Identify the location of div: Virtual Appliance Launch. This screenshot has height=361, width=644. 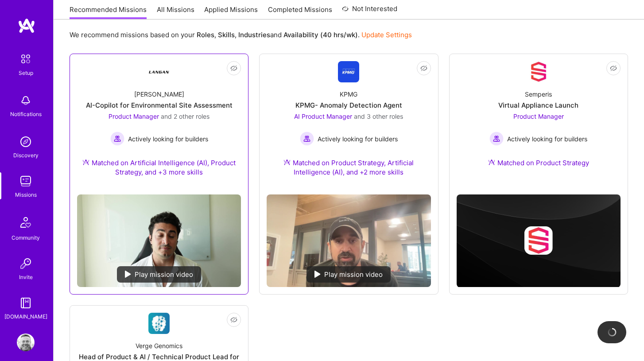
(538, 105).